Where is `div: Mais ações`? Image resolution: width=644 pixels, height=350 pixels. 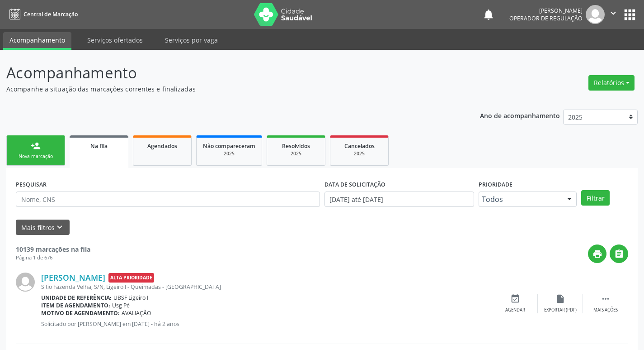
div: Mais ações is located at coordinates (606, 310).